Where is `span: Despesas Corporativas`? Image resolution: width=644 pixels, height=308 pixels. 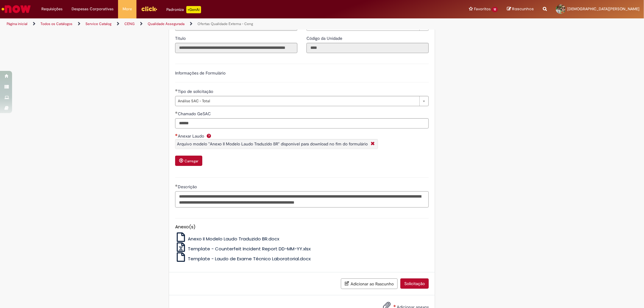
span: Despesas Corporativas is located at coordinates (92, 9).